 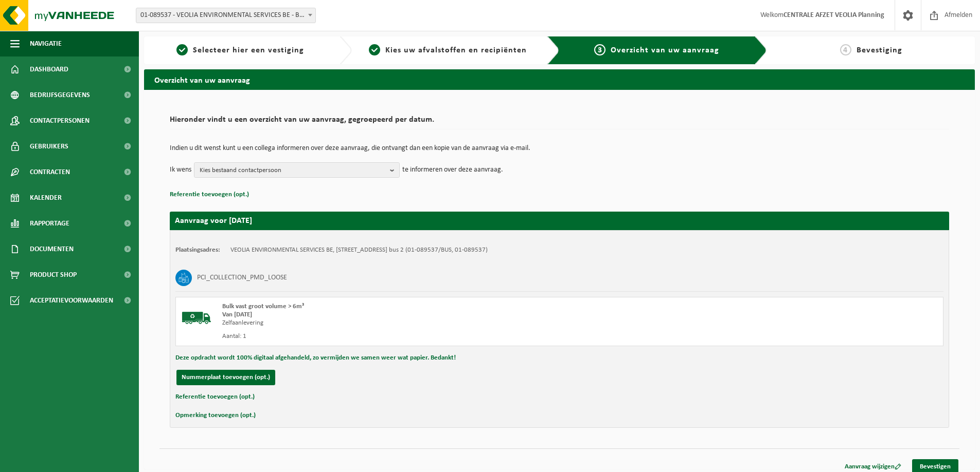 What do you see at coordinates (559, 122) in the screenshot?
I see `h2: Hieronder vindt u een overzicht van uw aanvraag, gegroepeerd per datum.` at bounding box center [559, 122].